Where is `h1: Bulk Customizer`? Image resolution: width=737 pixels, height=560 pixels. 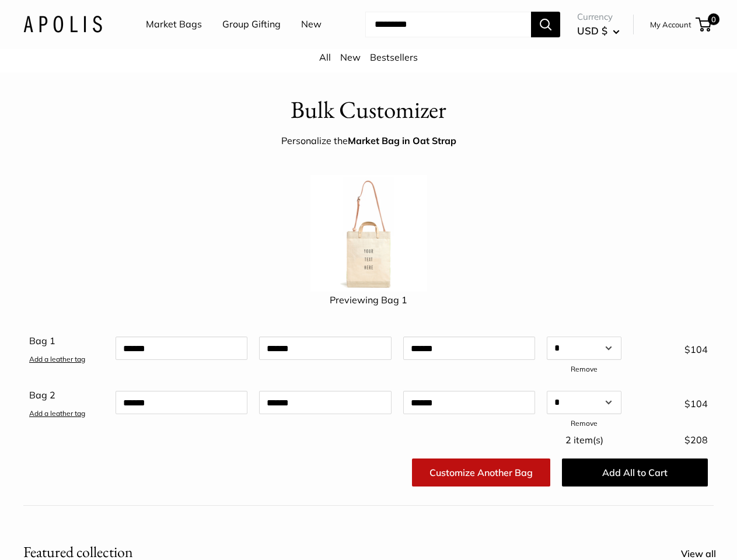
h1: Bulk Customizer is located at coordinates (368, 110).